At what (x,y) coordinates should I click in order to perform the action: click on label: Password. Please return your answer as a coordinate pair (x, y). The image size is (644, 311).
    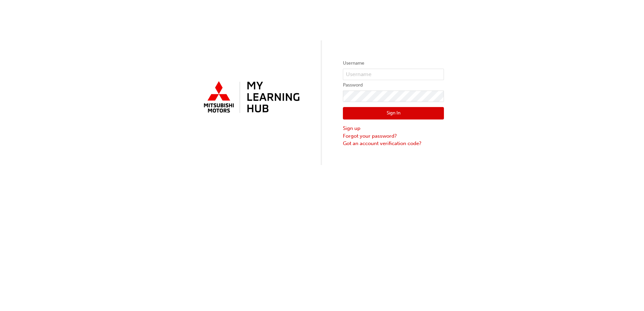
    Looking at the image, I should click on (394, 85).